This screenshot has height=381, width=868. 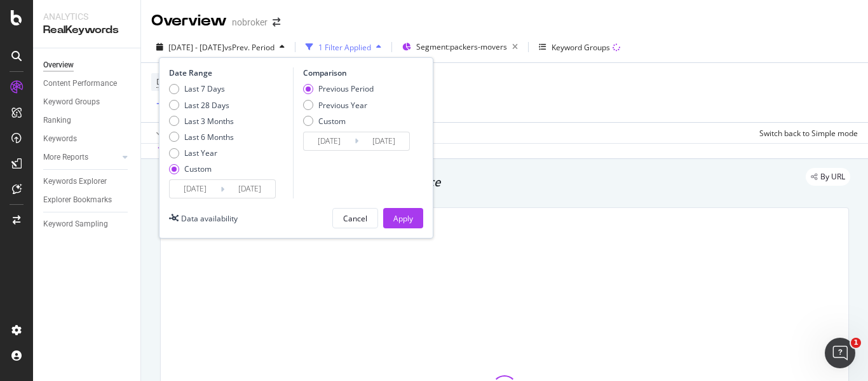 What do you see at coordinates (87, 200) in the screenshot?
I see `a: Explorer Bookmarks` at bounding box center [87, 200].